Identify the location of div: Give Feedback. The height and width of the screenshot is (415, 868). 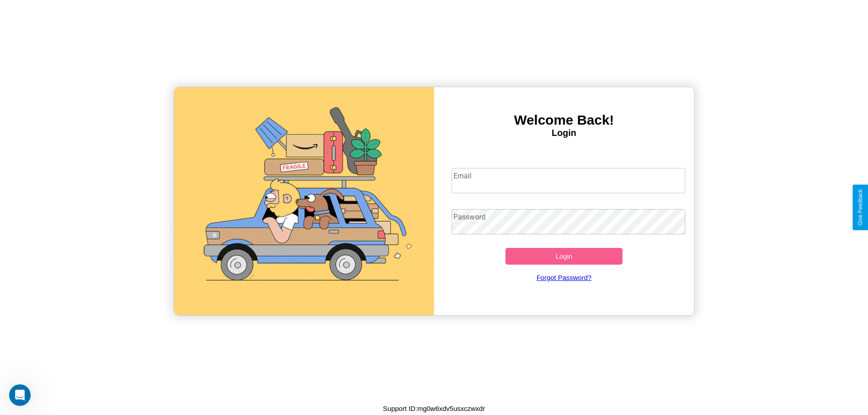
(860, 208).